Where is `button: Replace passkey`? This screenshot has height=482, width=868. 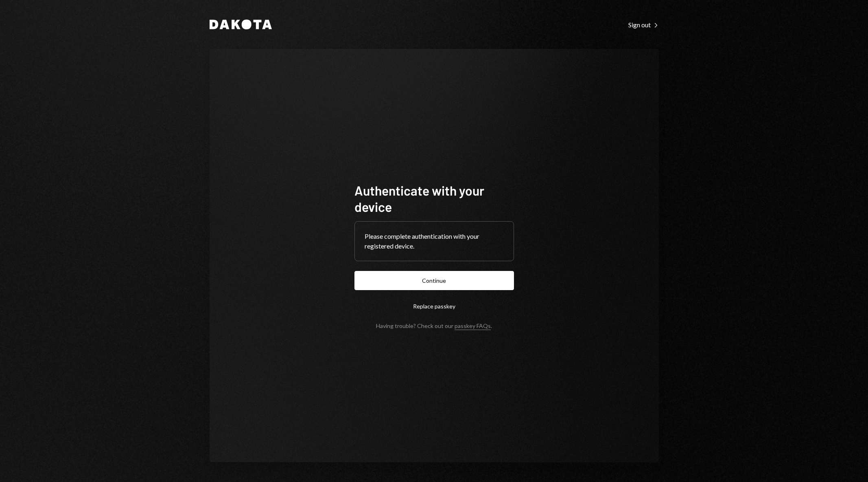
button: Replace passkey is located at coordinates (434, 306).